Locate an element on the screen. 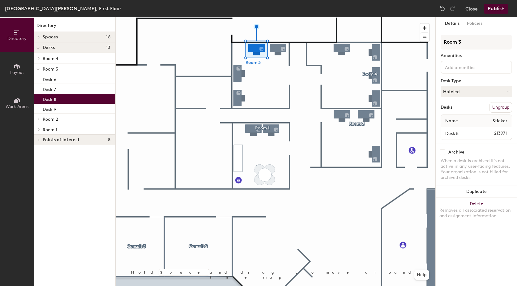  span: Name is located at coordinates (451, 121).